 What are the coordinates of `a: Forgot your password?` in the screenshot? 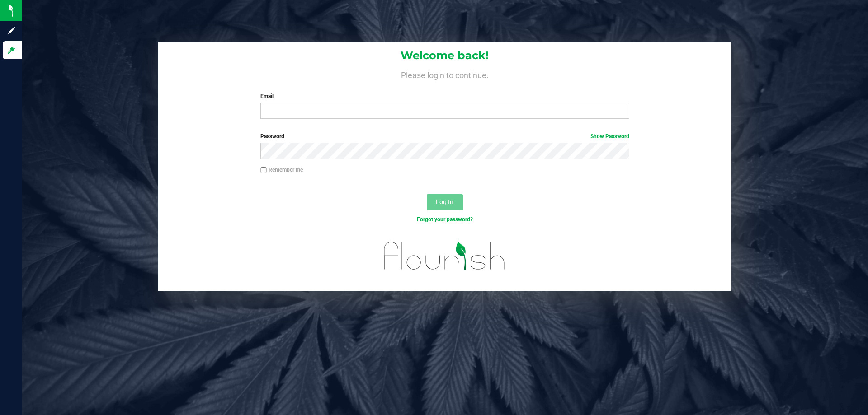 It's located at (445, 220).